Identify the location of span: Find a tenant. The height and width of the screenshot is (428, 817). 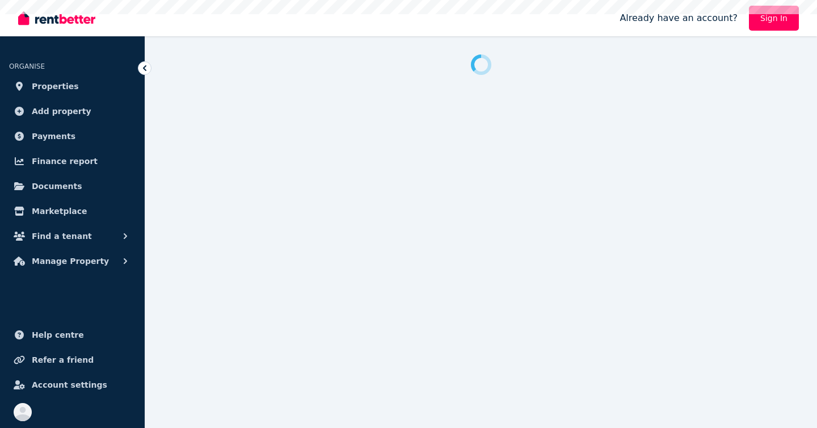
(62, 236).